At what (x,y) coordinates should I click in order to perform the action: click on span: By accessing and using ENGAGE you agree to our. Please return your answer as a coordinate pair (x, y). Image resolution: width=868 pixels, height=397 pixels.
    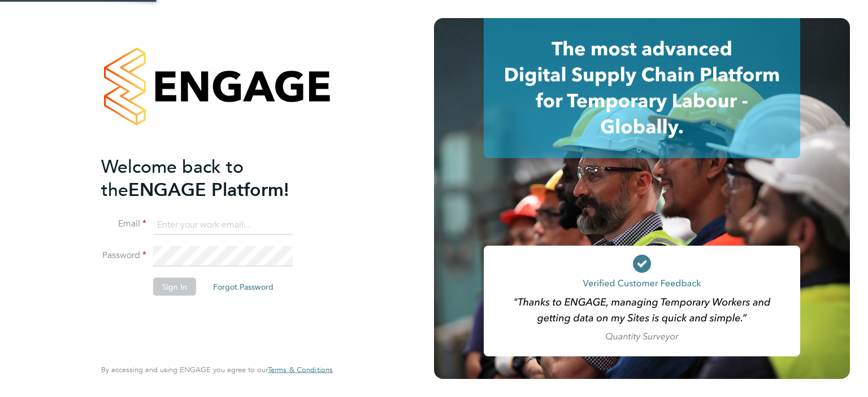
    Looking at the image, I should click on (217, 370).